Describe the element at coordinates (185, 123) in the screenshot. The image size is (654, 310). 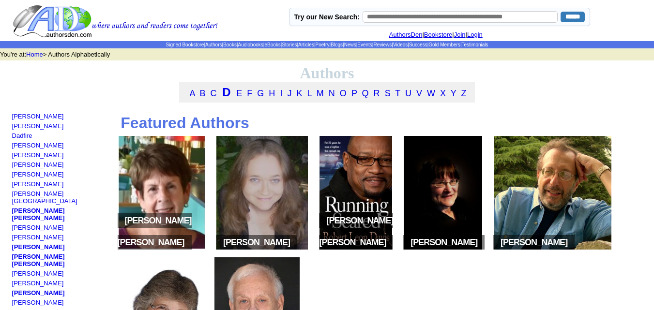
I see `b: Featured Authors` at that location.